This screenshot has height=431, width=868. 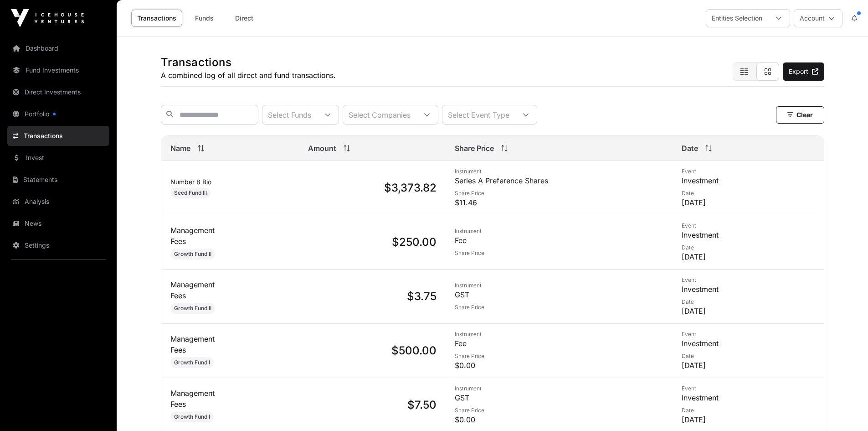 I want to click on p: A combined log of all direct and fund transactions., so click(x=248, y=75).